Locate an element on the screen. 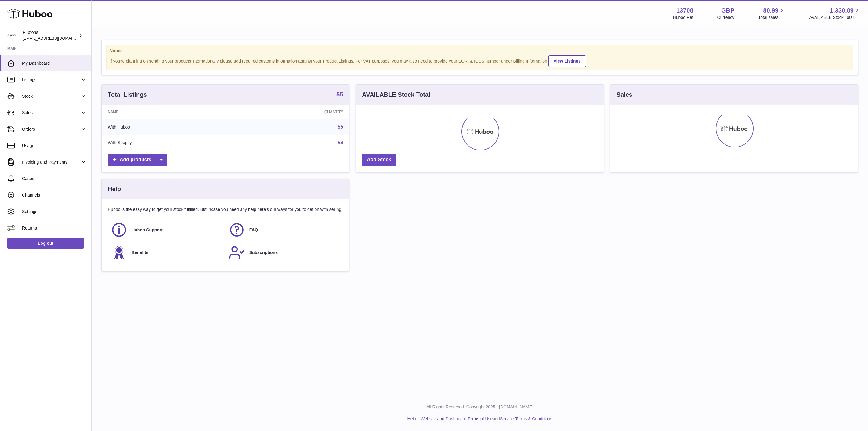  a: Subscriptions is located at coordinates (285, 253).